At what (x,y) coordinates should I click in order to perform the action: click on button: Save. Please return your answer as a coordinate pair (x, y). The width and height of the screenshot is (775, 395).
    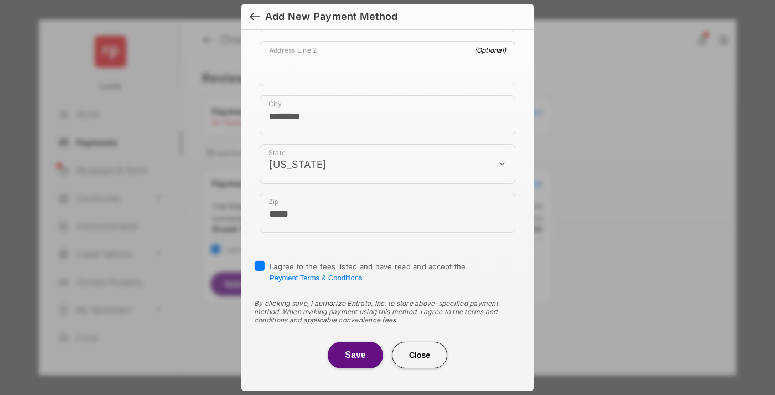
    Looking at the image, I should click on (355, 355).